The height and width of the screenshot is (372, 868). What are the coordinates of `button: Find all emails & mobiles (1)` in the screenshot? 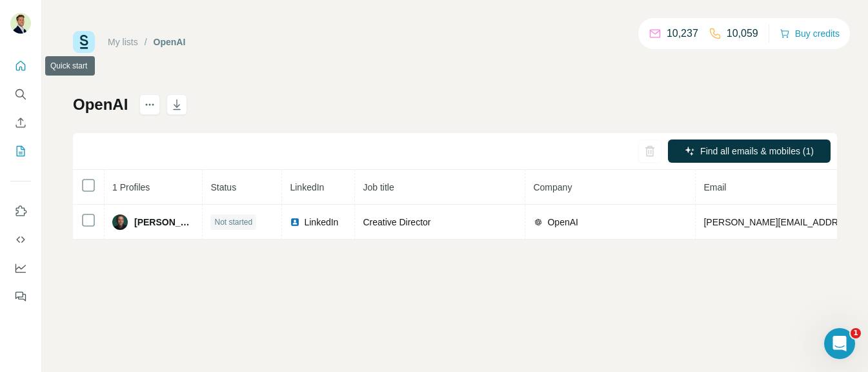 It's located at (749, 151).